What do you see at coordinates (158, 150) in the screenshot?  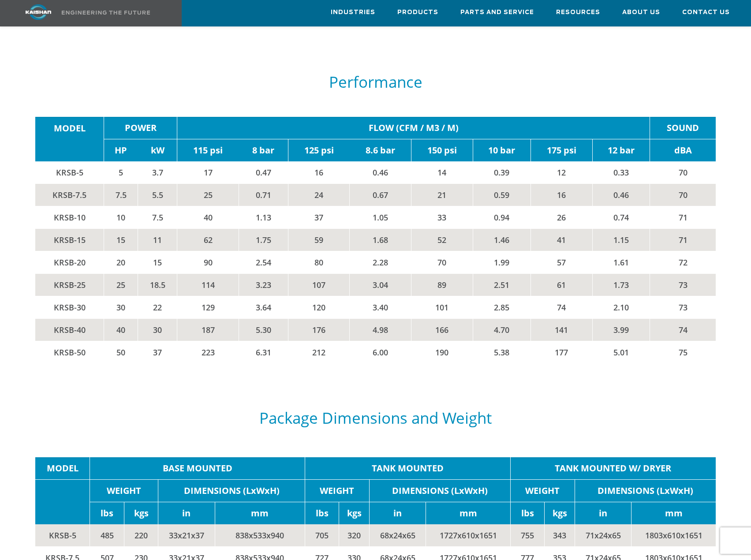 I see `td: kW` at bounding box center [158, 150].